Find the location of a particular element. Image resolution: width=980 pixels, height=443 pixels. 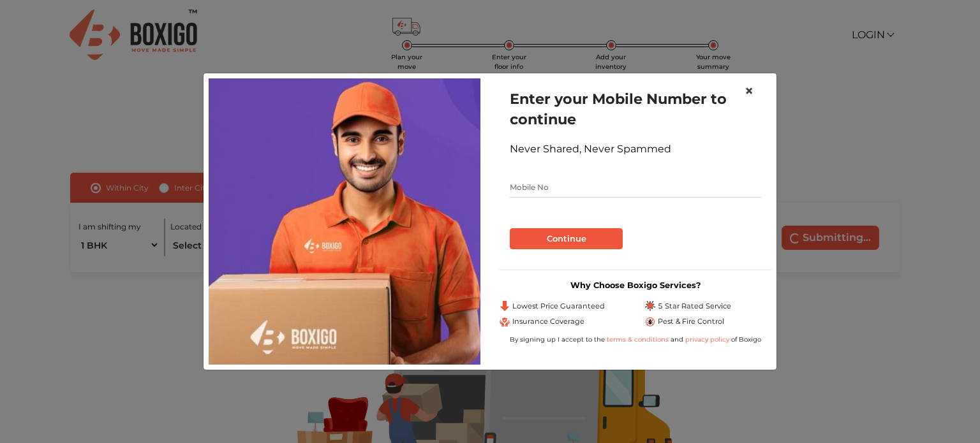

h1: Enter your Mobile Number to continue is located at coordinates (635, 109).